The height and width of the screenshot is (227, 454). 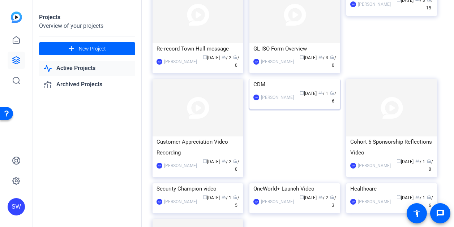 What do you see at coordinates (236, 202) in the screenshot?
I see `span: / 5` at bounding box center [236, 202].